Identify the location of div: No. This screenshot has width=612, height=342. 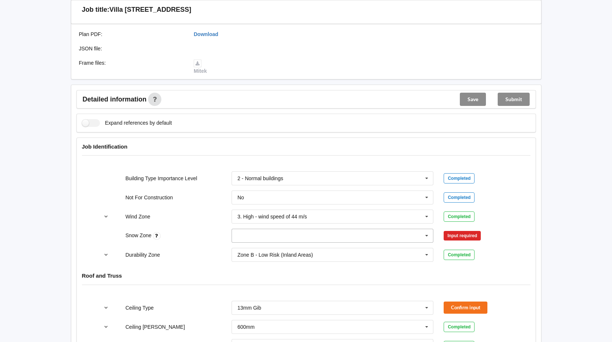
(241, 197).